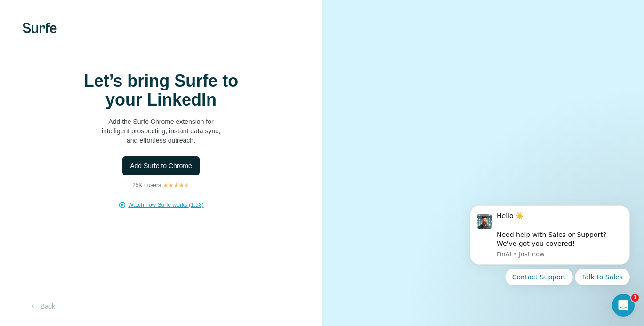 This screenshot has height=326, width=644. What do you see at coordinates (161, 166) in the screenshot?
I see `button: Add Surfe to Chrome` at bounding box center [161, 166].